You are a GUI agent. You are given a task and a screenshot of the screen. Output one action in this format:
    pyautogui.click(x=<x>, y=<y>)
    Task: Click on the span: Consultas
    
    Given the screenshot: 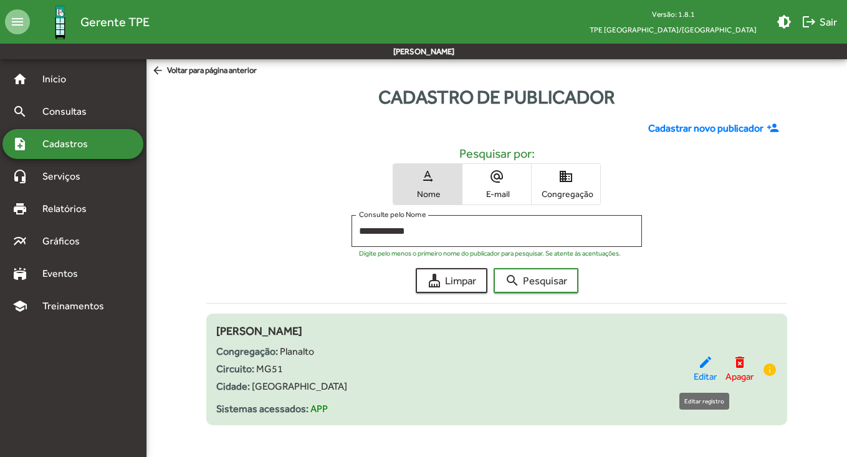 What is the action you would take?
    pyautogui.click(x=69, y=112)
    